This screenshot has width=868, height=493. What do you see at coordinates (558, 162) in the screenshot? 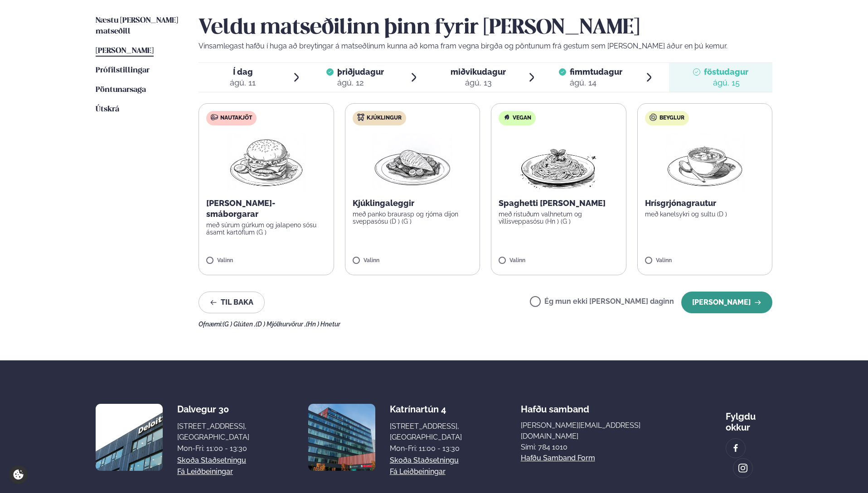
I see `img: Spagetti.png` at bounding box center [558, 162].